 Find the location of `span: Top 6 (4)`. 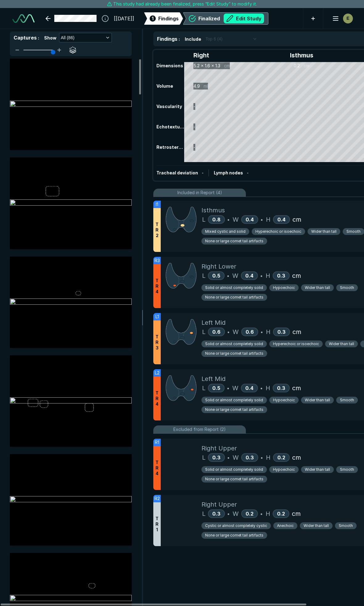

span: Top 6 (4) is located at coordinates (214, 39).